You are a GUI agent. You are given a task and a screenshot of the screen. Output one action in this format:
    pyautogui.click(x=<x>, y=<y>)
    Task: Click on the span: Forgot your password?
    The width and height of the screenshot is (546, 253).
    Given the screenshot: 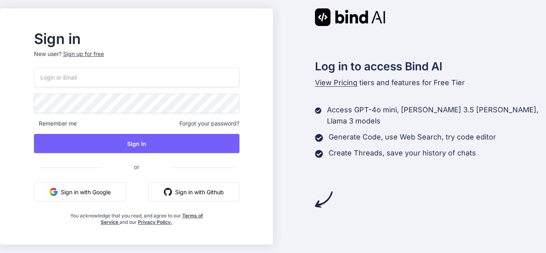 What is the action you would take?
    pyautogui.click(x=209, y=123)
    